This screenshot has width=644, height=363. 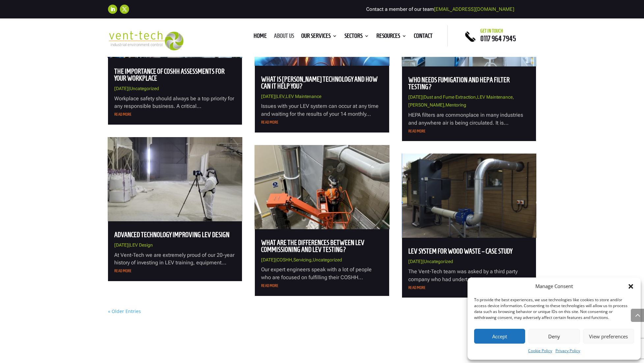 What do you see at coordinates (281, 97) in the screenshot?
I see `a: LEV` at bounding box center [281, 97].